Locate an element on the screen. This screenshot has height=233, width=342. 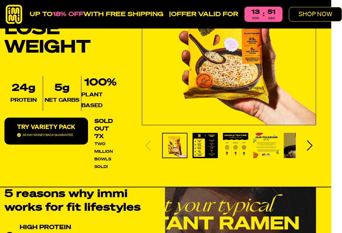
div: Slide 5 is located at coordinates (297, 146).